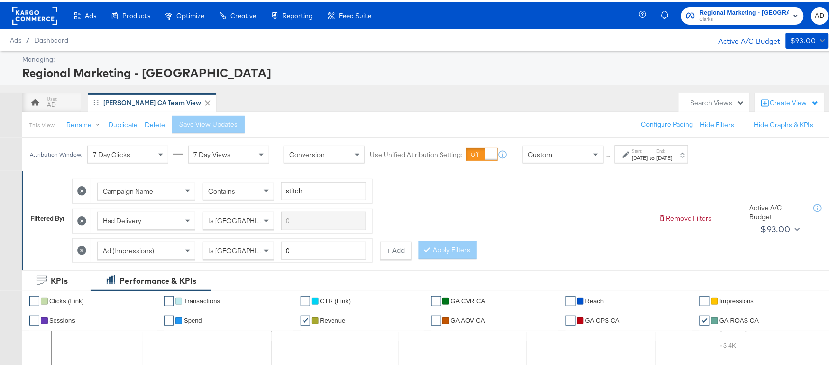 This screenshot has height=367, width=829. I want to click on span: GA ROAS CA, so click(739, 319).